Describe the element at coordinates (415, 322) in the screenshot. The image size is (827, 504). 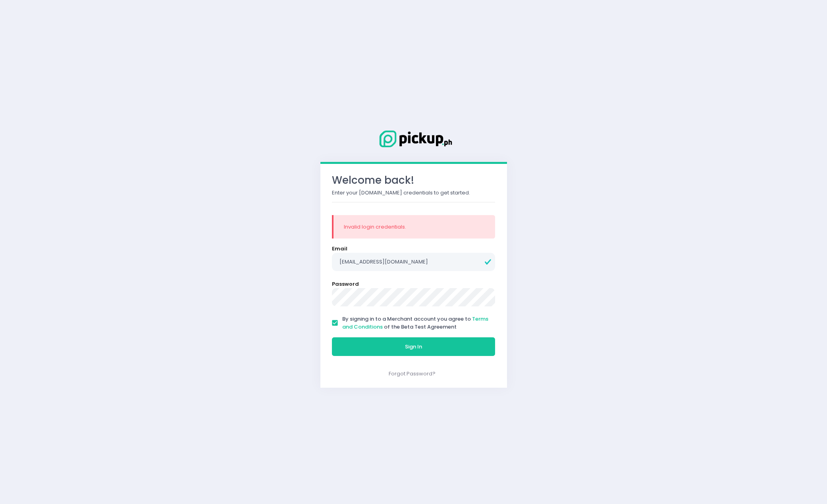
I see `a: Terms and Conditions` at that location.